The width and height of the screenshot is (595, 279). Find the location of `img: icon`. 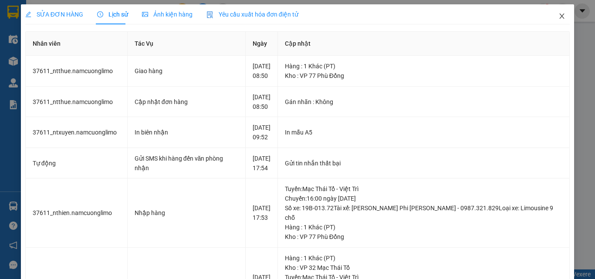

img: icon is located at coordinates (210, 15).